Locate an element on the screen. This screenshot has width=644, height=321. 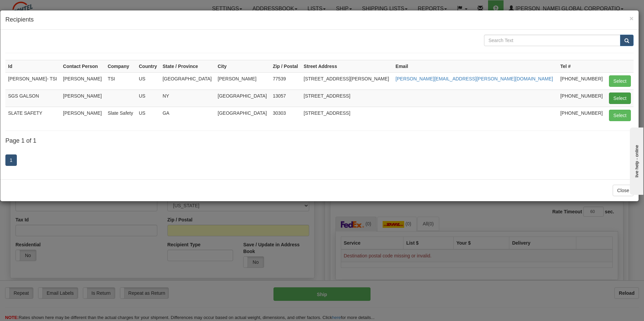
td: GA is located at coordinates (188, 115).